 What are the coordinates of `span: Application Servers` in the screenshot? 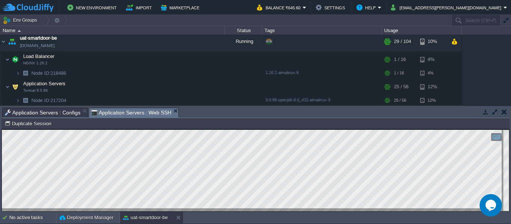 It's located at (45, 83).